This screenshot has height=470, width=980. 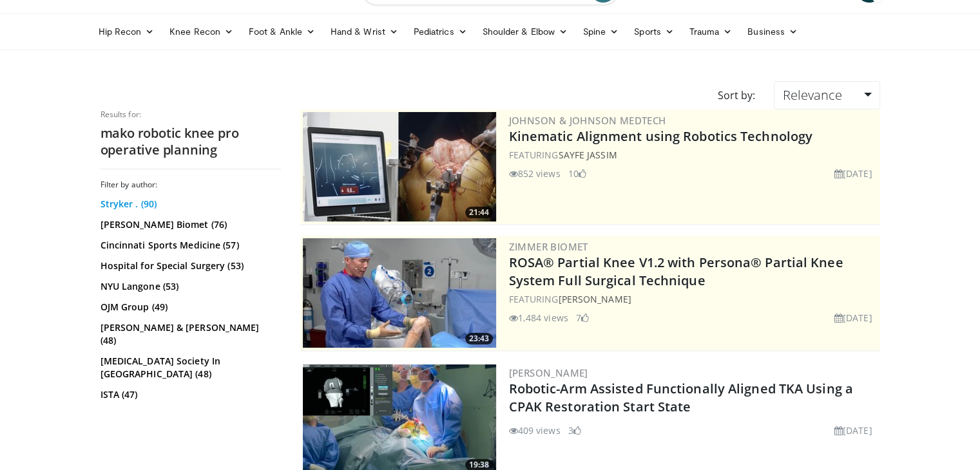 I want to click on a: ROSA® Partial Knee V1.2 with Persona® Partial Knee System Full Surgical Technique, so click(x=676, y=271).